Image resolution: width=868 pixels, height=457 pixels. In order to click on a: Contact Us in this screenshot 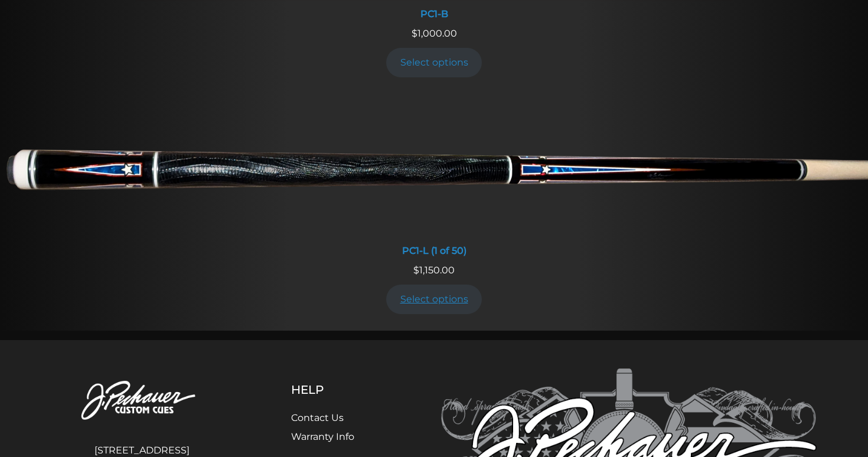, I will do `click(317, 418)`.